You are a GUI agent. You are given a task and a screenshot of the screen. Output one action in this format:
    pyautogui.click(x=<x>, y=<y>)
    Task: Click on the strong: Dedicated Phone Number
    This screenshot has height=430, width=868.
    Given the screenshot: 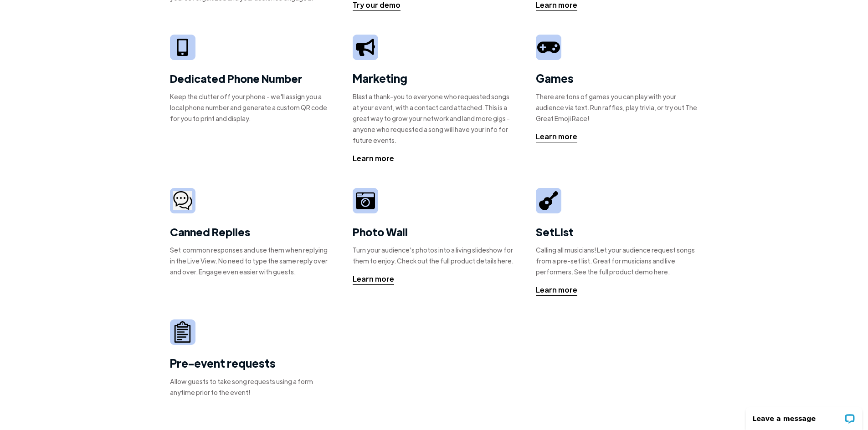 What is the action you would take?
    pyautogui.click(x=236, y=79)
    